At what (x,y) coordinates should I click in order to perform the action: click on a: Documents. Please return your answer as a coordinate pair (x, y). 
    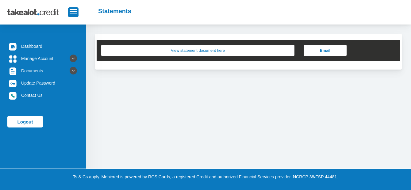
    Looking at the image, I should click on (43, 71).